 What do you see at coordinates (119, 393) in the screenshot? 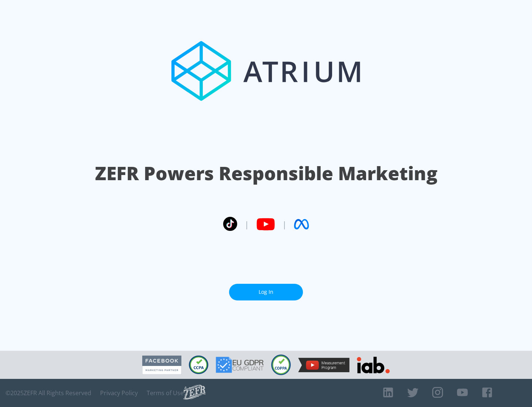
I see `a: Privacy Policy` at bounding box center [119, 393].